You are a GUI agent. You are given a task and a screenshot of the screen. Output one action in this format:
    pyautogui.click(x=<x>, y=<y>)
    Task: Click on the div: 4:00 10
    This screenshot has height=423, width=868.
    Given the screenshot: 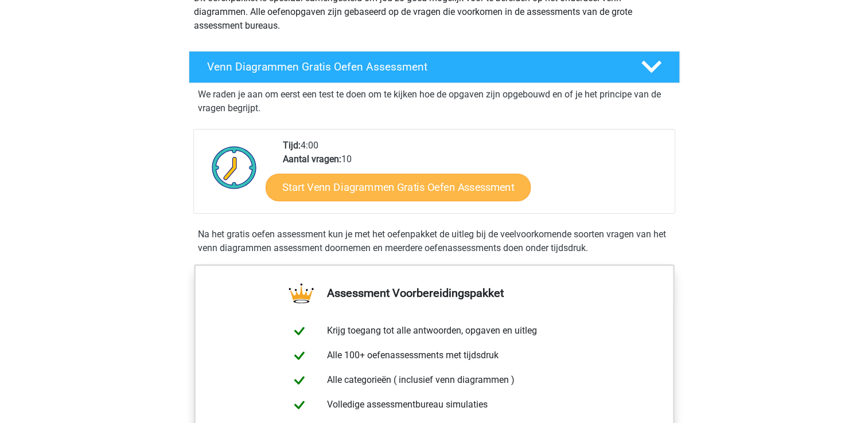 What is the action you would take?
    pyautogui.click(x=474, y=176)
    